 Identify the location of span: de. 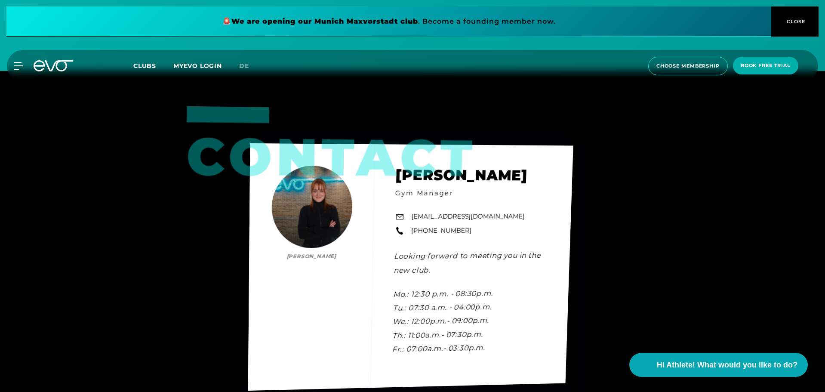
(244, 66).